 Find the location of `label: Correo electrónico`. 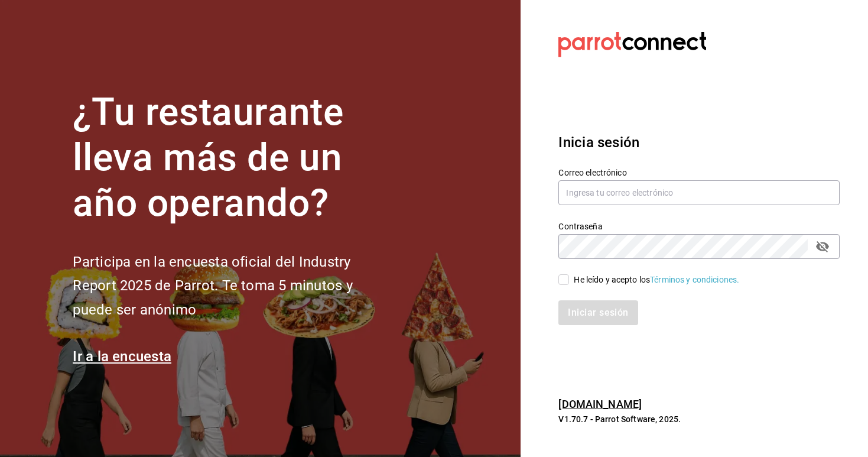

label: Correo electrónico is located at coordinates (700, 173).